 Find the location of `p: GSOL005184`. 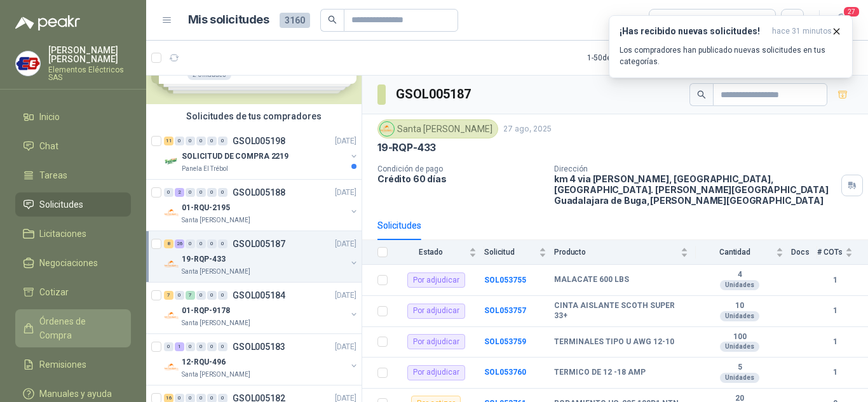

p: GSOL005184 is located at coordinates (258, 295).